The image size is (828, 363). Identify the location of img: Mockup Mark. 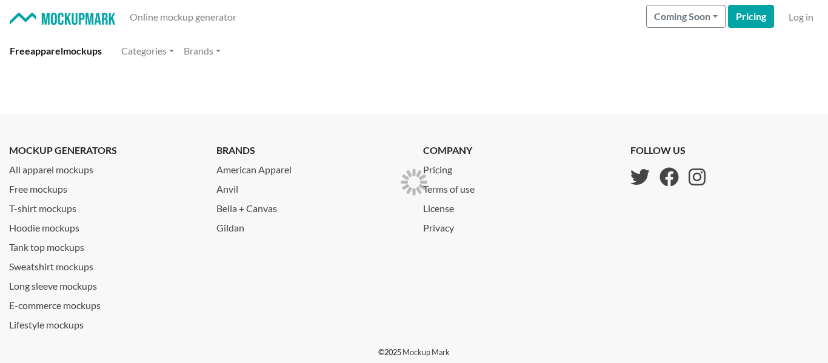
(62, 19).